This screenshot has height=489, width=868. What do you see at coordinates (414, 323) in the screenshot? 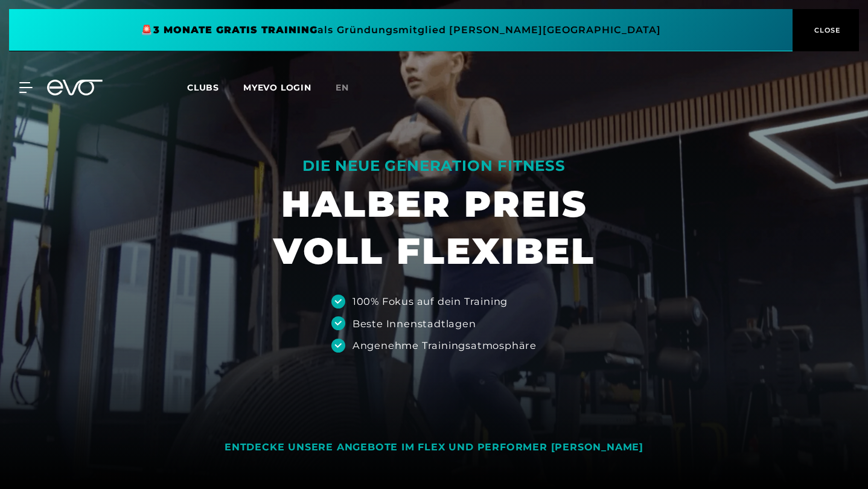
I see `div: Beste Innenstadtlagen` at bounding box center [414, 323].